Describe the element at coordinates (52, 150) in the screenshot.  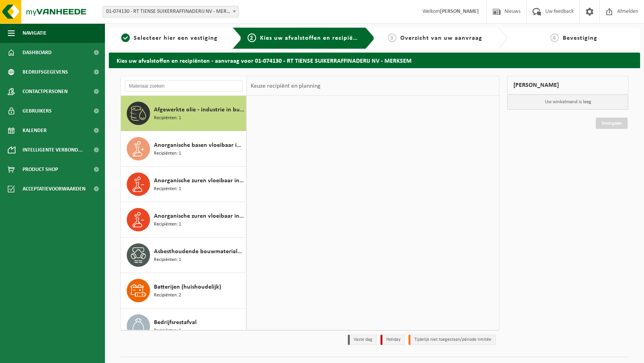
I see `span: Intelligente verbond...` at that location.